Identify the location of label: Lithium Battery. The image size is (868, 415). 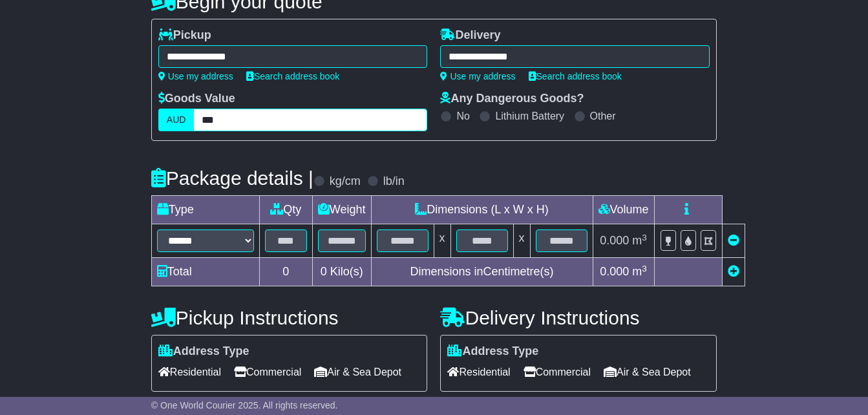
(530, 116).